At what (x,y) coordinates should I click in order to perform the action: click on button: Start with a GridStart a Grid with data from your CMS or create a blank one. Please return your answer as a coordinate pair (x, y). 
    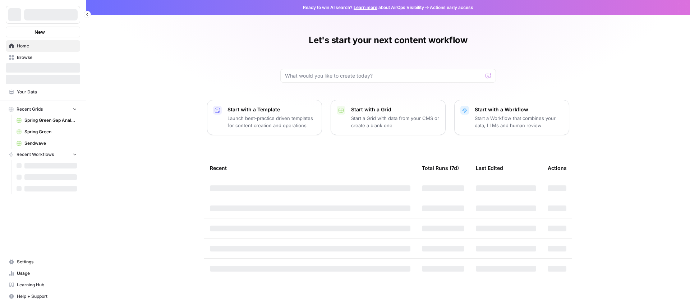
    Looking at the image, I should click on (388, 118).